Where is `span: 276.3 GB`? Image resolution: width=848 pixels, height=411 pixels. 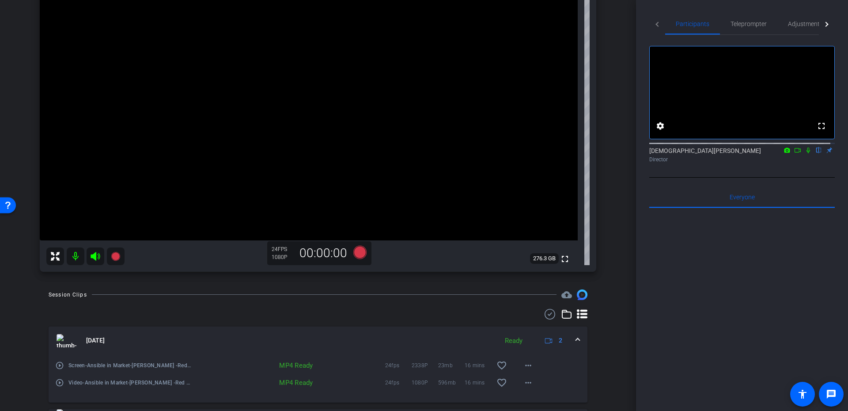
span: 276.3 GB is located at coordinates (544, 258).